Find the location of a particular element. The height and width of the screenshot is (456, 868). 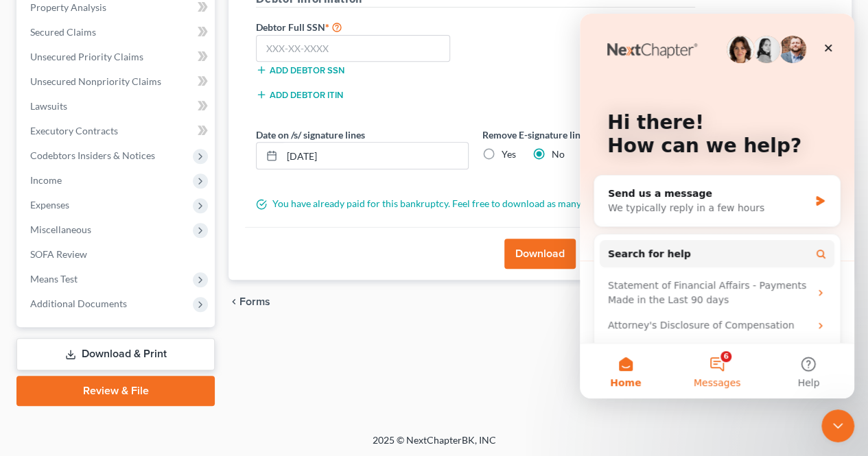

button: Download is located at coordinates (540, 254).